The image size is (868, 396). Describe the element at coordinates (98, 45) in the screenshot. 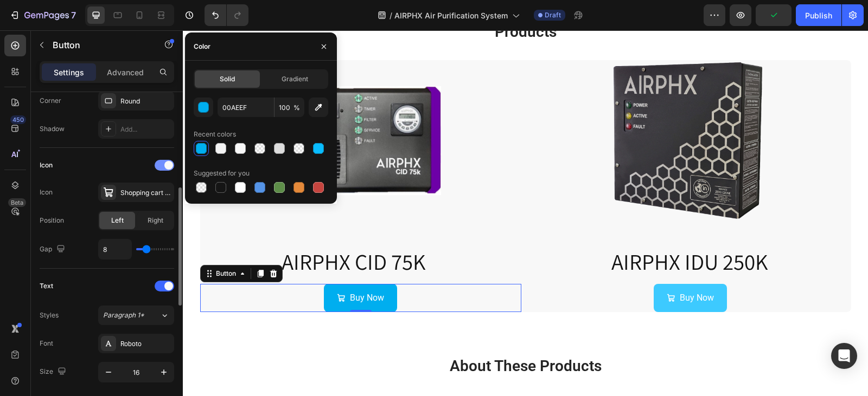

I see `p: Button` at that location.